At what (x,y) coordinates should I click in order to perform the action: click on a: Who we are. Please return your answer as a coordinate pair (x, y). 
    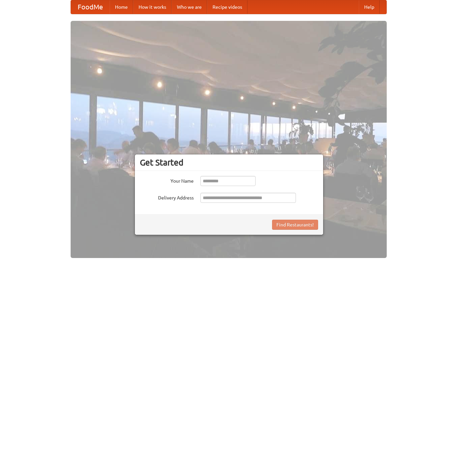
    Looking at the image, I should click on (189, 7).